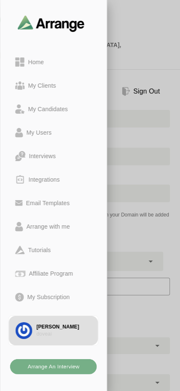 The height and width of the screenshot is (391, 180). Describe the element at coordinates (53, 62) in the screenshot. I see `a: Home` at that location.